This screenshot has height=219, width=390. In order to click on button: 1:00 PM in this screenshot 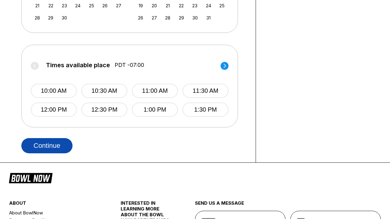, I will do `click(155, 110)`.